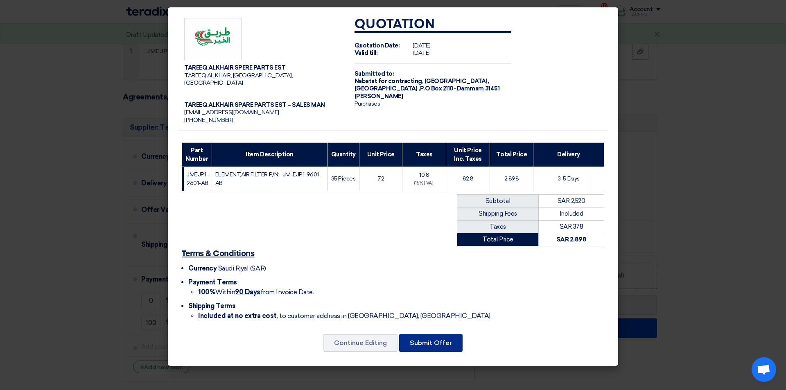  I want to click on u: 90 Days, so click(248, 292).